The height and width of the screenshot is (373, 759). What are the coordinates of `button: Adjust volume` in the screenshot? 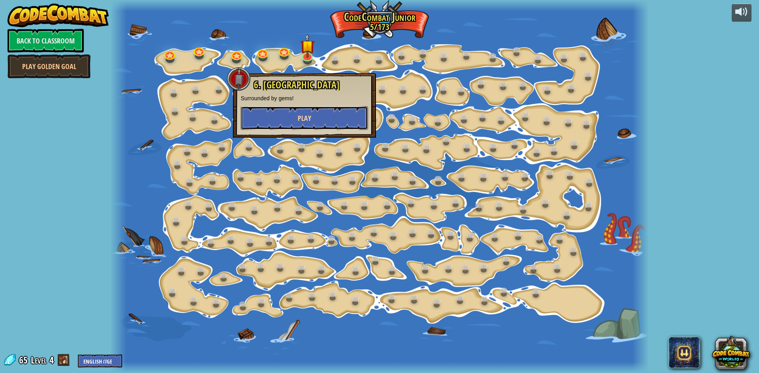 It's located at (741, 13).